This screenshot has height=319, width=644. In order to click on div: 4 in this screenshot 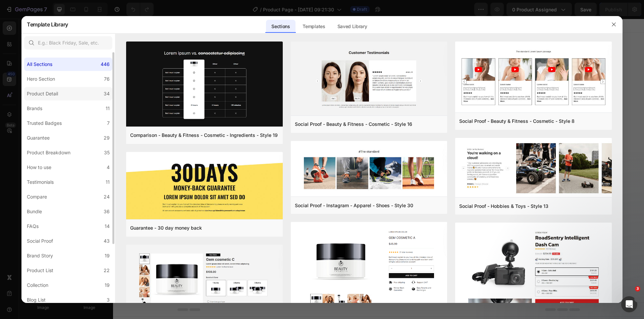, I will do `click(108, 168)`.